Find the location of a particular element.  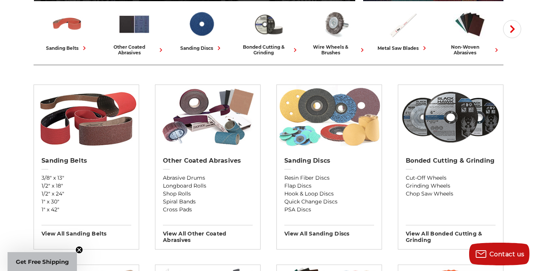

a: metal saw blades is located at coordinates (403, 30).